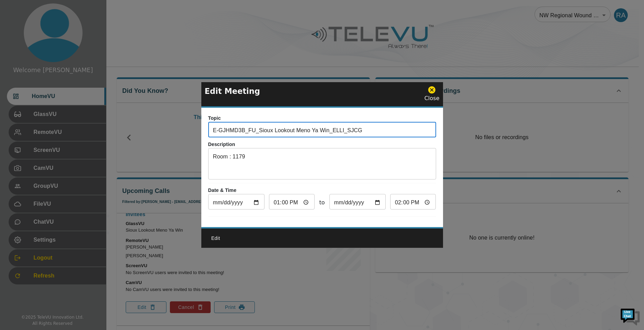 The width and height of the screenshot is (644, 330). Describe the element at coordinates (20, 41) in the screenshot. I see `img: d_736959983_company_1615157101543_736959983` at that location.